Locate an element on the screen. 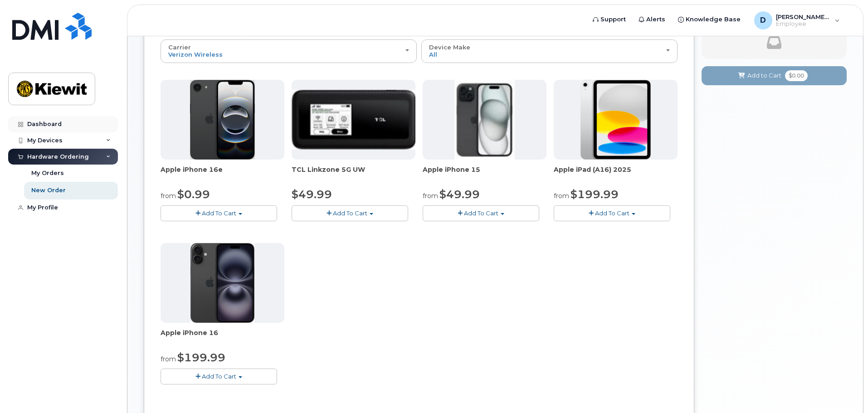 The width and height of the screenshot is (868, 413). span: All is located at coordinates (433, 54).